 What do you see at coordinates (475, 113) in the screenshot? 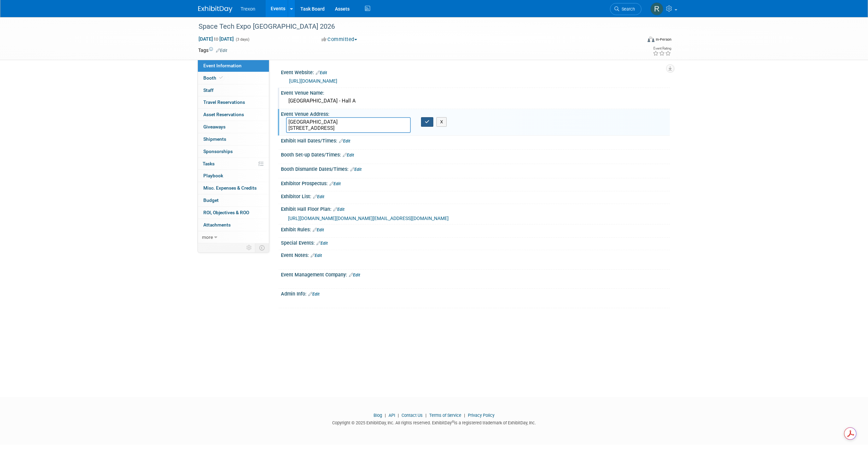
I see `div: Event Venue Address:` at bounding box center [475, 113].